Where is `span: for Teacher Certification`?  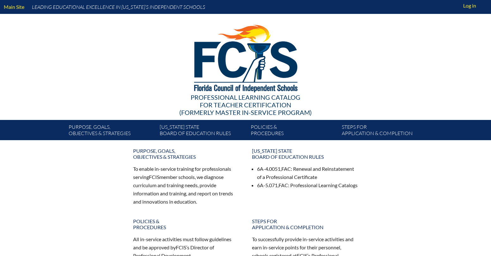 span: for Teacher Certification is located at coordinates (245, 105).